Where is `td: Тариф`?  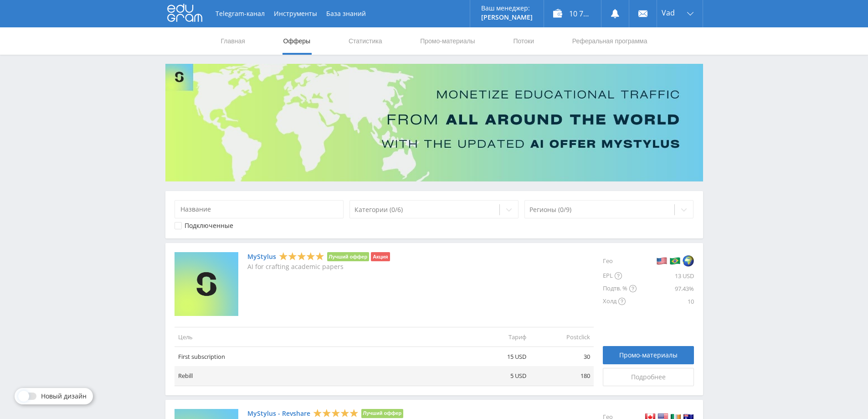
td: Тариф is located at coordinates (498, 336).